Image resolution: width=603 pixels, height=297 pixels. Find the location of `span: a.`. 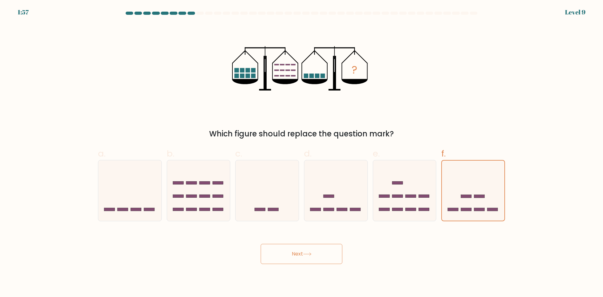

span: a. is located at coordinates (102, 153).